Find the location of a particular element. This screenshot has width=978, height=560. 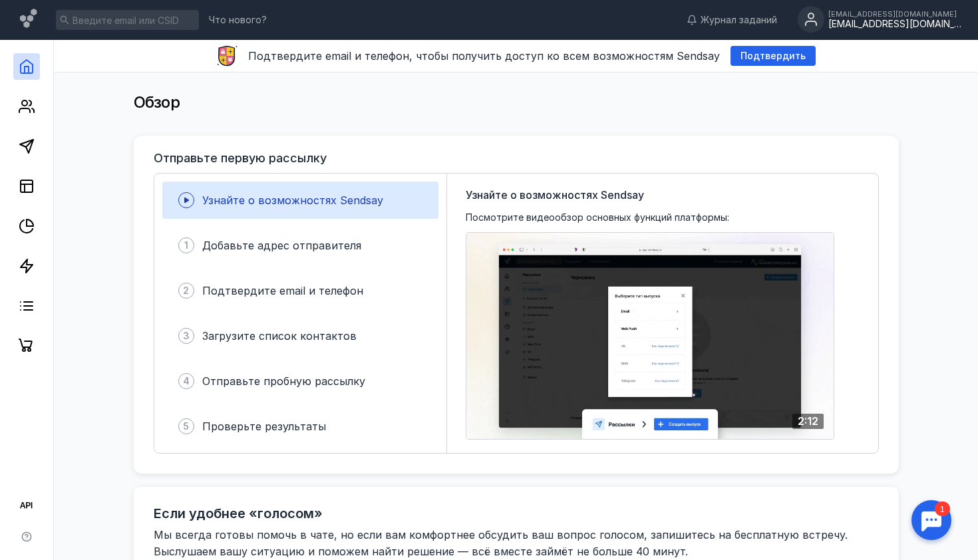

span: Подтвердить is located at coordinates (773, 56).